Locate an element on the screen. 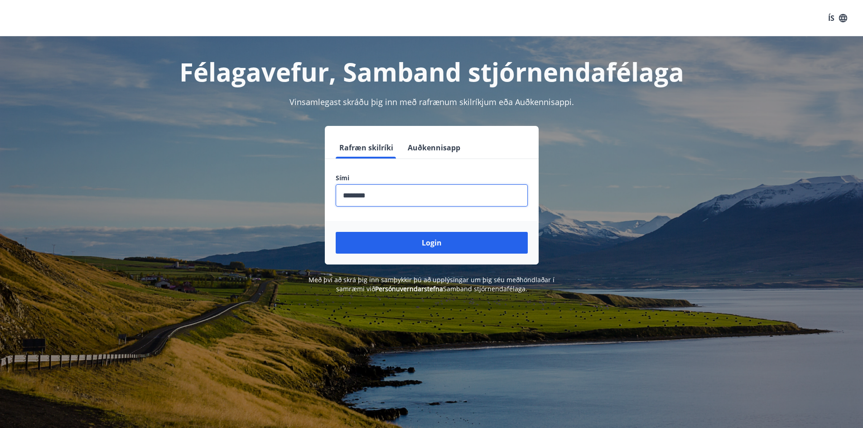  button: Login is located at coordinates (432, 243).